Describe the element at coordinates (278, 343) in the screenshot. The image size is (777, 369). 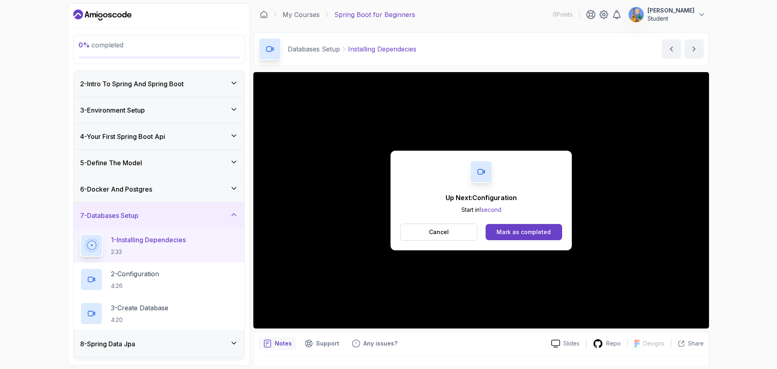
I see `button: notes button` at that location.